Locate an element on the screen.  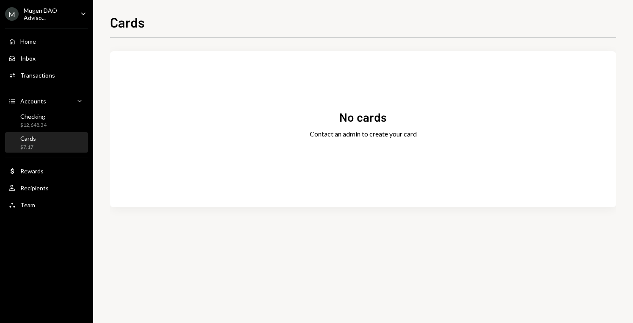
div: Cards is located at coordinates (28, 138).